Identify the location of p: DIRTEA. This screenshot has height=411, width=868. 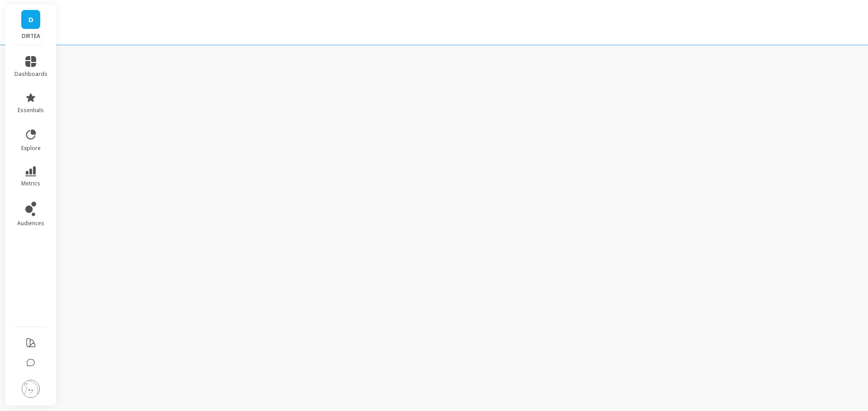
(31, 36).